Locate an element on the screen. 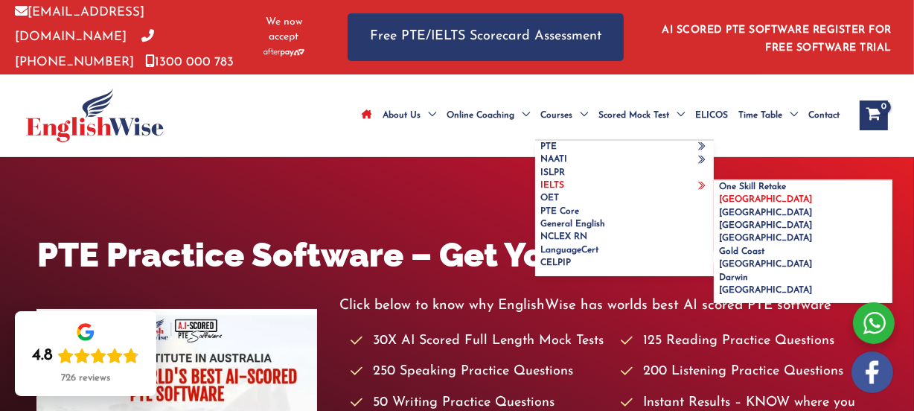  div: 726 reviews is located at coordinates (86, 378).